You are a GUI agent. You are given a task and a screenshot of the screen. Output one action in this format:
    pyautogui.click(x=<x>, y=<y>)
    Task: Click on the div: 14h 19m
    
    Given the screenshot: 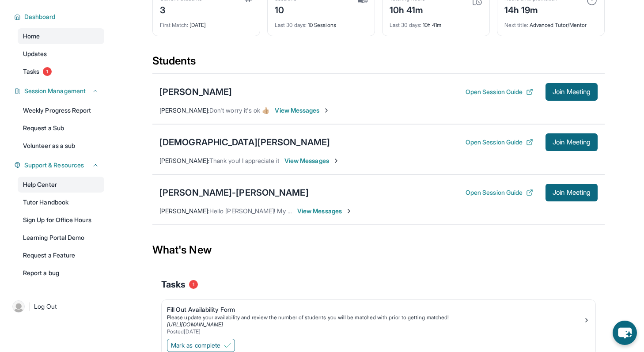 What is the action you would take?
    pyautogui.click(x=531, y=10)
    